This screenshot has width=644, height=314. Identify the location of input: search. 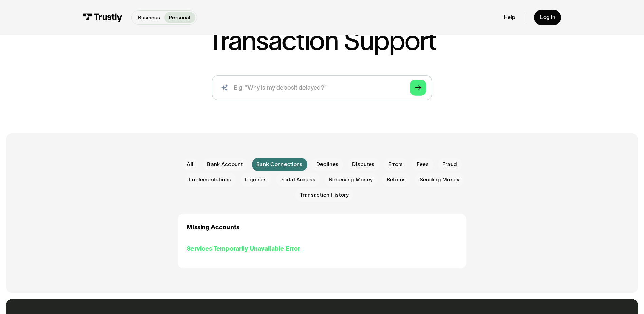
(322, 87).